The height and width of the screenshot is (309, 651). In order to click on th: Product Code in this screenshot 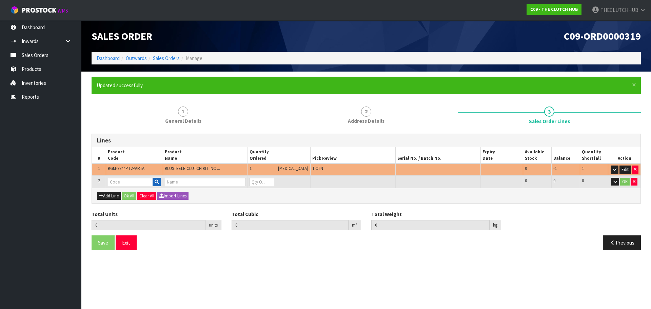, I will do `click(134, 155)`.